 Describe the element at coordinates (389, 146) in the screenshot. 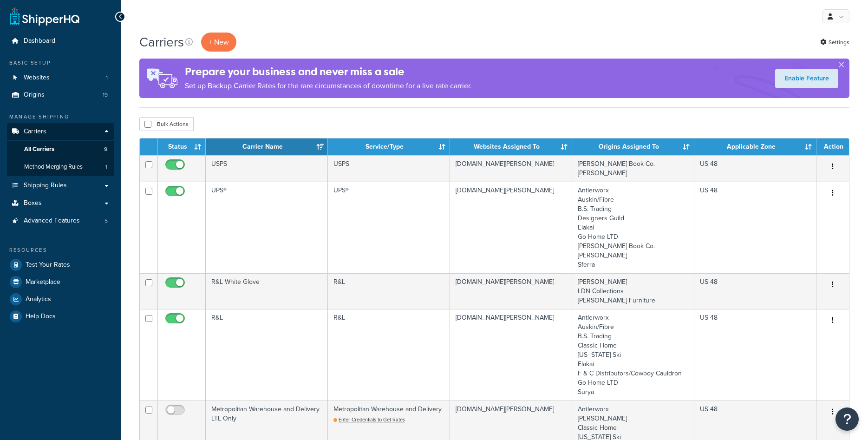

I see `th: Service/Type: activate to sort column ascending` at that location.